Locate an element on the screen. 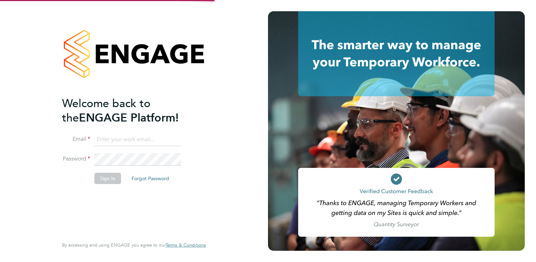 The width and height of the screenshot is (536, 262). button: Sign In is located at coordinates (108, 178).